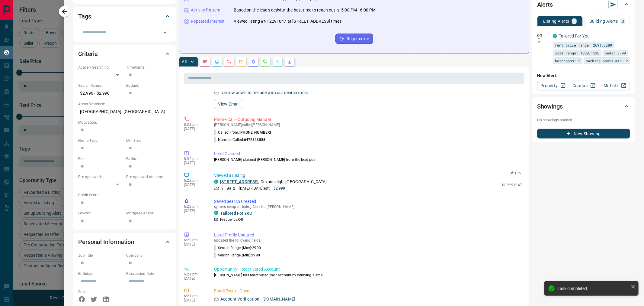 The height and width of the screenshot is (306, 644). Describe the element at coordinates (368, 119) in the screenshot. I see `p: Phone Call - Outgoing Manual` at that location.